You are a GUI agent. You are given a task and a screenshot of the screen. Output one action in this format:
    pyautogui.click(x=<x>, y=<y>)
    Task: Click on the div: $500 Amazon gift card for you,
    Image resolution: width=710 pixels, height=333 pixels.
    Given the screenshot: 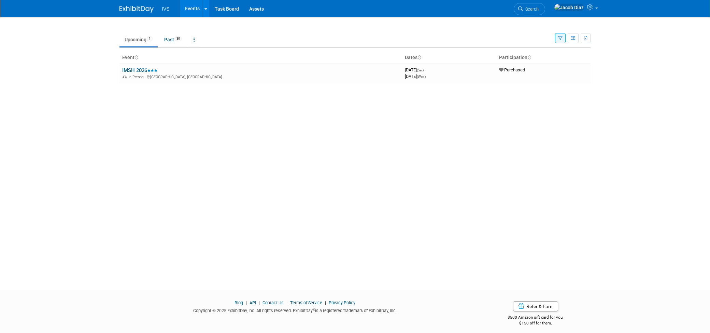 What is the action you would take?
    pyautogui.click(x=536, y=318)
    